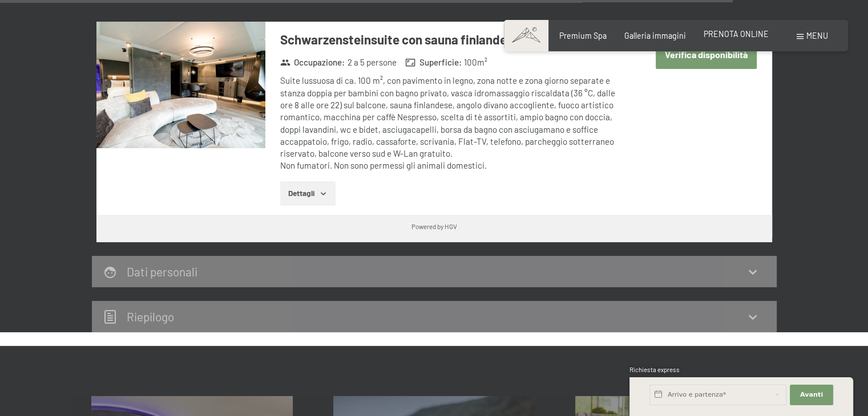 The height and width of the screenshot is (416, 868). I want to click on span: Richiesta express, so click(654, 369).